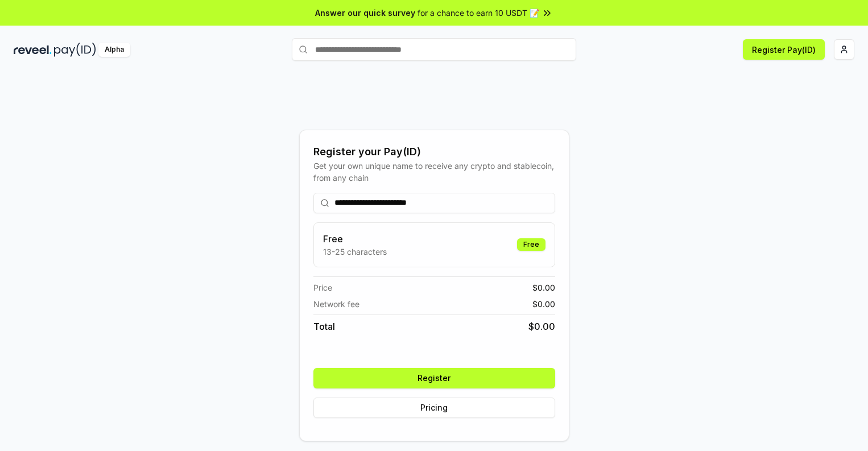 Image resolution: width=868 pixels, height=451 pixels. What do you see at coordinates (75, 49) in the screenshot?
I see `img: pay_id` at bounding box center [75, 49].